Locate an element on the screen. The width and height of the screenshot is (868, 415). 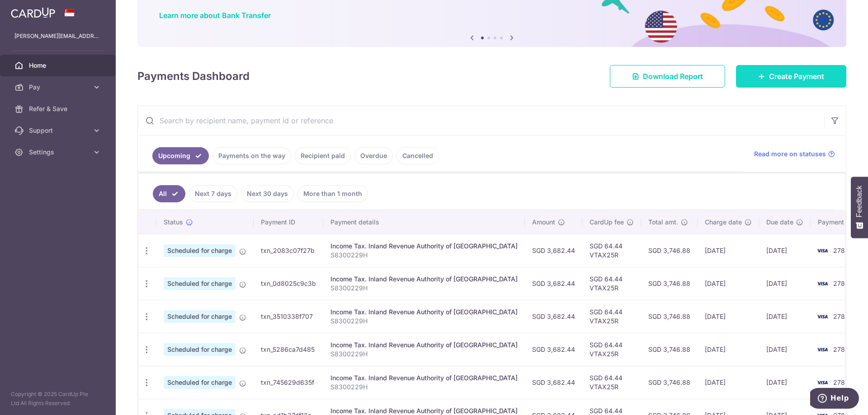
span: Pay is located at coordinates (59, 87).